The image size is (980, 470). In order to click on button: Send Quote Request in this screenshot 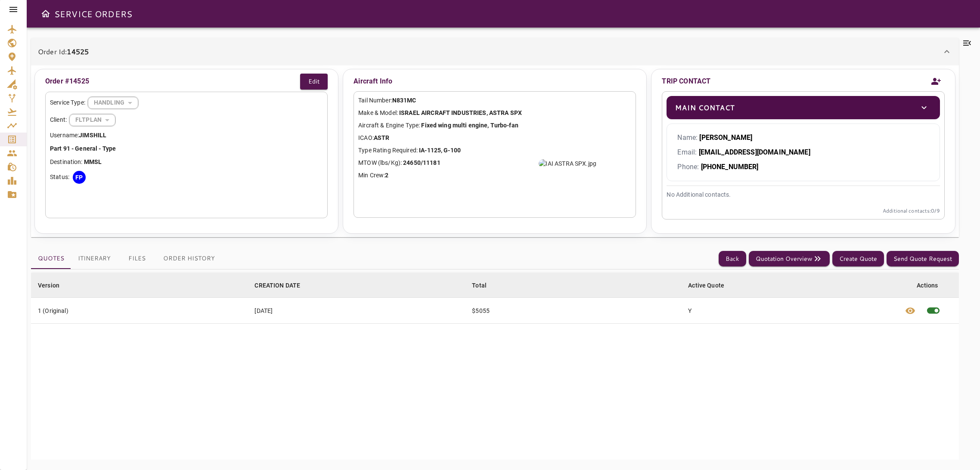, I will do `click(923, 259)`.